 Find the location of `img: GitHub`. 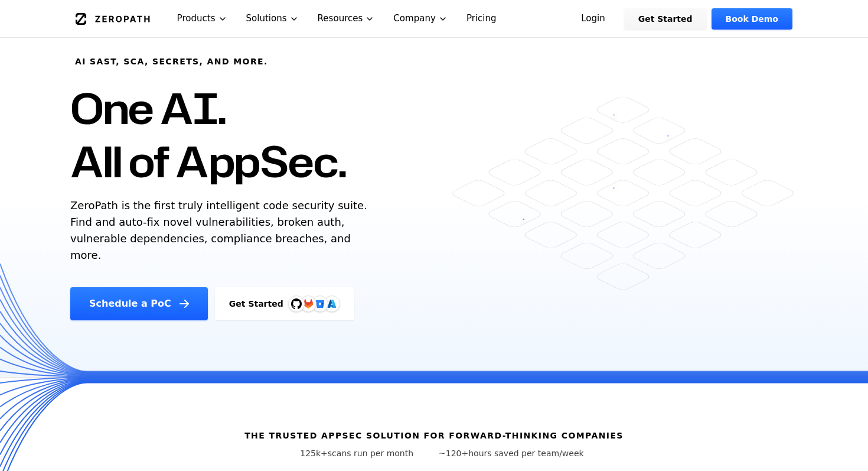

img: GitHub is located at coordinates (296, 304).